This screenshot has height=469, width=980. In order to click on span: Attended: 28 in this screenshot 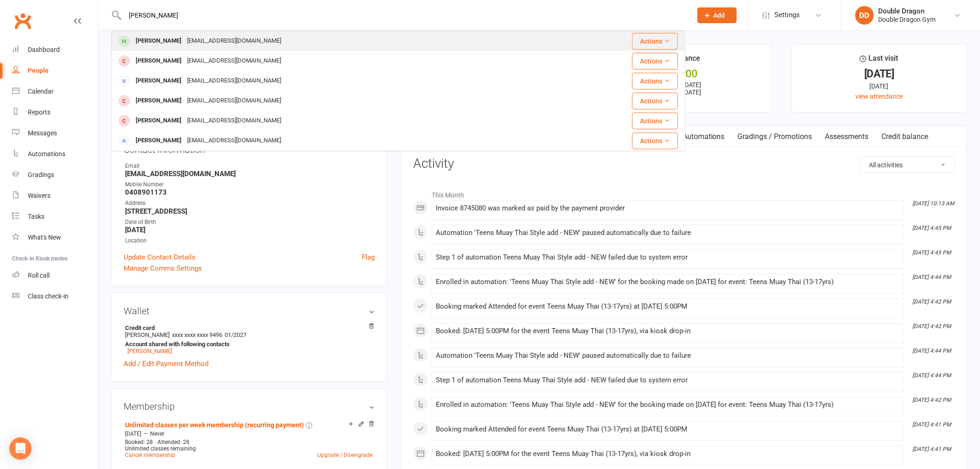, I will do `click(173, 442)`.